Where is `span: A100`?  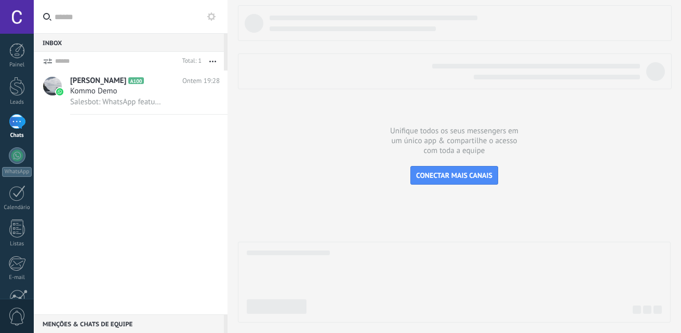
span: A100 is located at coordinates (136, 80).